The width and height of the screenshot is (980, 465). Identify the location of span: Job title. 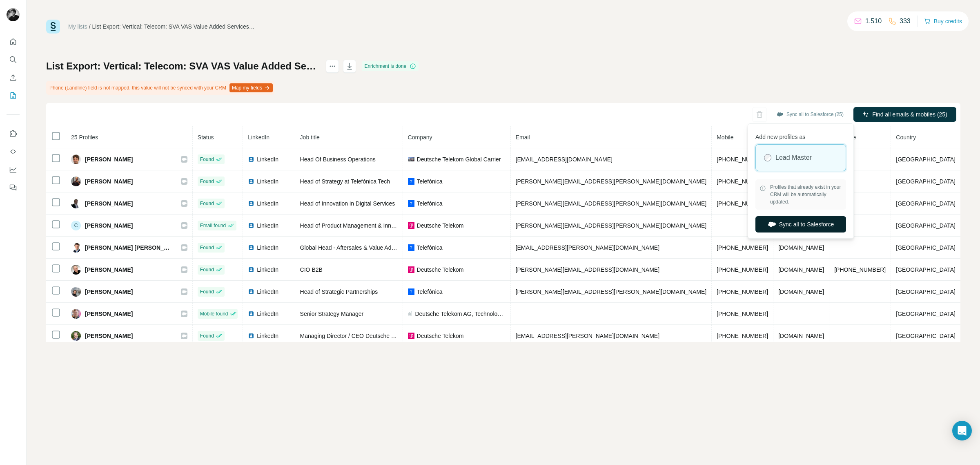
(310, 137).